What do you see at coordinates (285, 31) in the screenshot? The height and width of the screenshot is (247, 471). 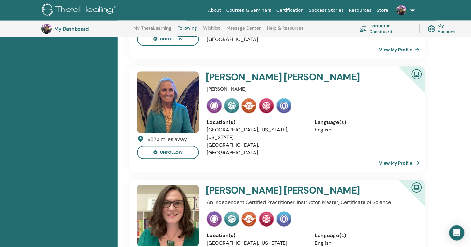 I see `a: Help & Resources` at bounding box center [285, 31].